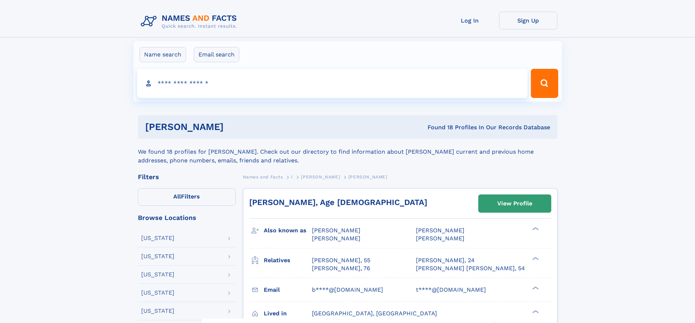 The width and height of the screenshot is (695, 323). Describe the element at coordinates (292, 177) in the screenshot. I see `span: I` at that location.